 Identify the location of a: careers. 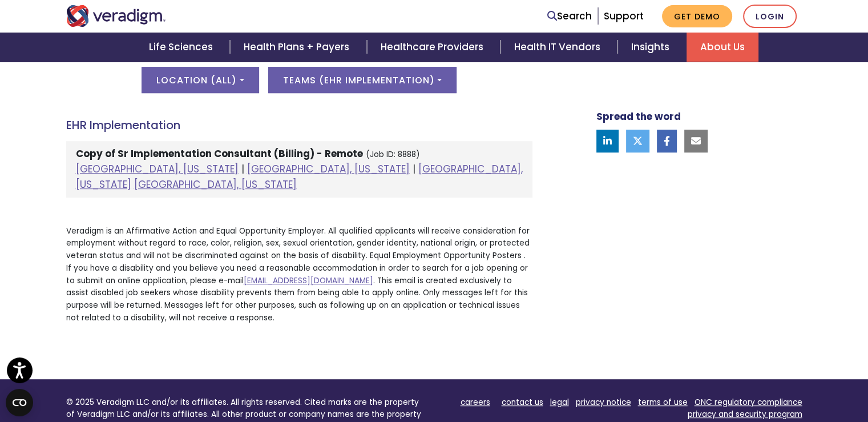
(475, 402).